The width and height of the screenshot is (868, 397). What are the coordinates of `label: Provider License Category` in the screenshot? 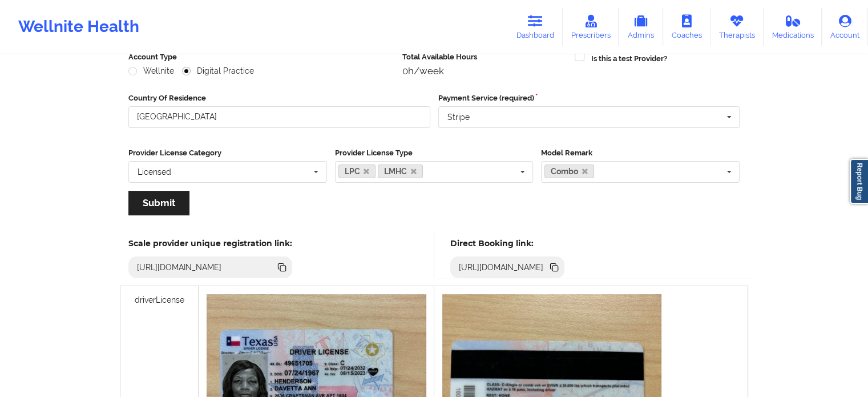 It's located at (227, 153).